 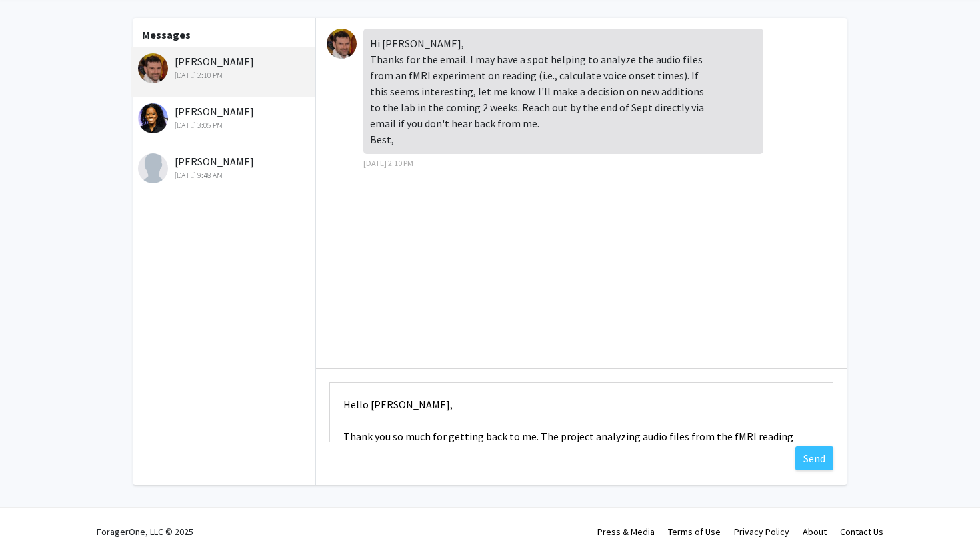 What do you see at coordinates (152, 118) in the screenshot?
I see `img: Jennifer Rae Myers` at bounding box center [152, 118].